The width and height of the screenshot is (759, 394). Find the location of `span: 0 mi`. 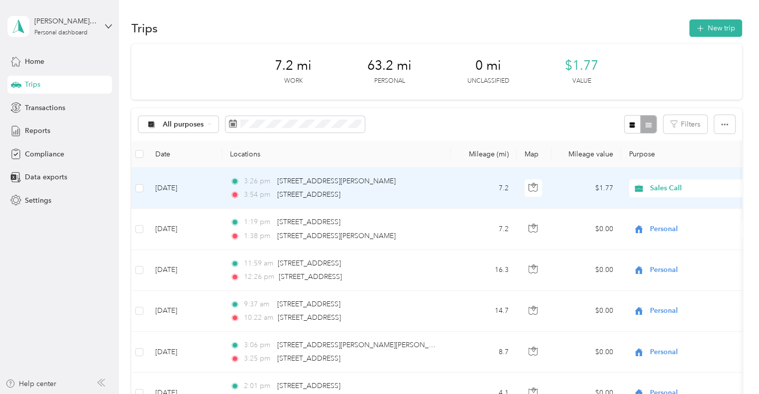

span: 0 mi is located at coordinates (488, 66).